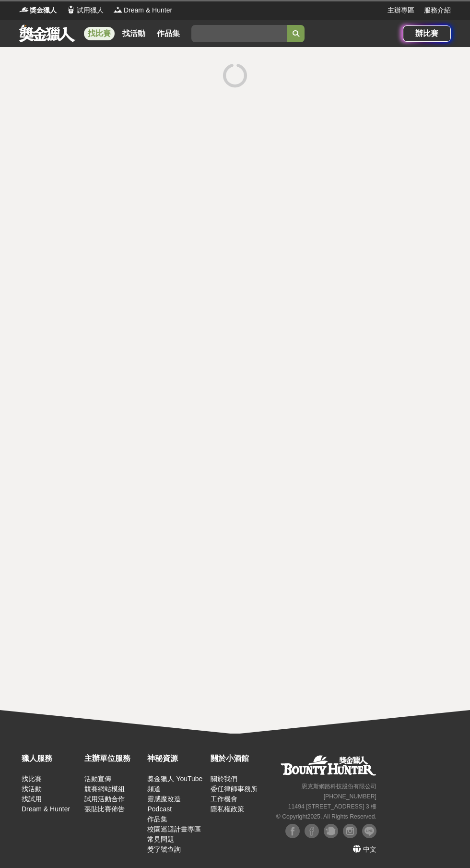 The width and height of the screenshot is (470, 868). What do you see at coordinates (38, 10) in the screenshot?
I see `a: Logo獎金獵人` at bounding box center [38, 10].